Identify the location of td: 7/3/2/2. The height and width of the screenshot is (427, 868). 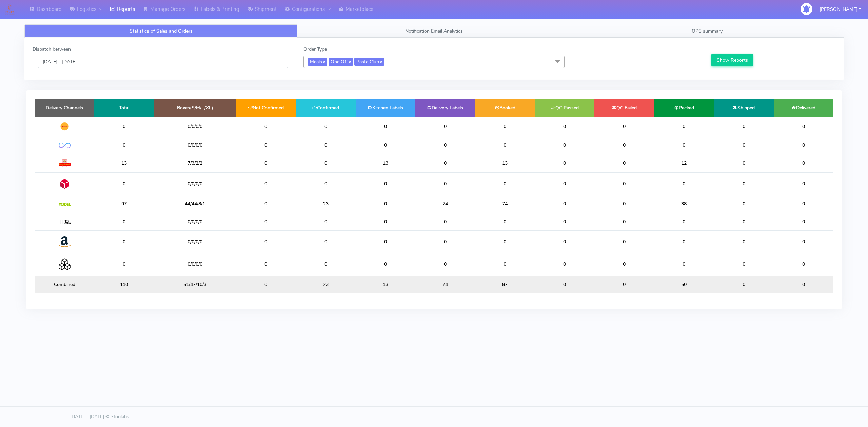
(195, 163).